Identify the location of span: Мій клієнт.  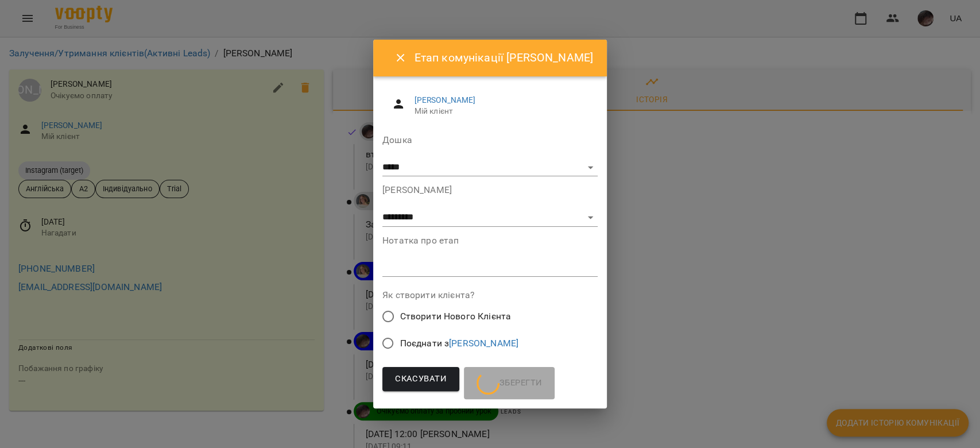
(501, 112).